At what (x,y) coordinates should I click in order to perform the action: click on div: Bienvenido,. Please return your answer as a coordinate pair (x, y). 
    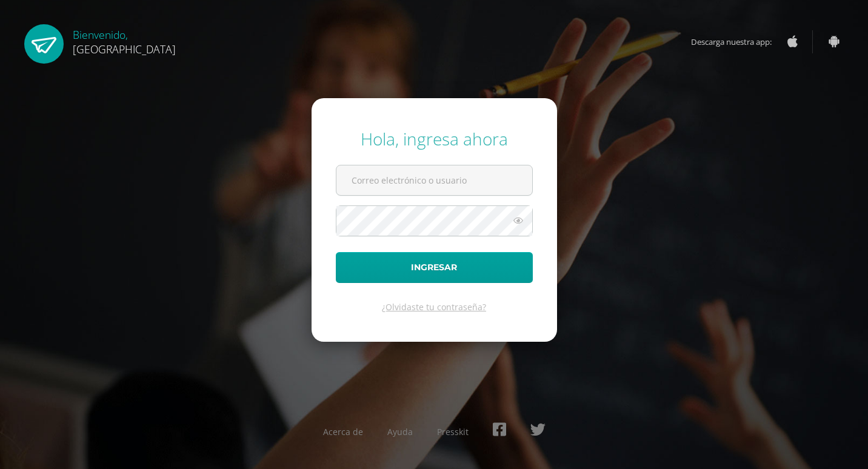
    Looking at the image, I should click on (124, 40).